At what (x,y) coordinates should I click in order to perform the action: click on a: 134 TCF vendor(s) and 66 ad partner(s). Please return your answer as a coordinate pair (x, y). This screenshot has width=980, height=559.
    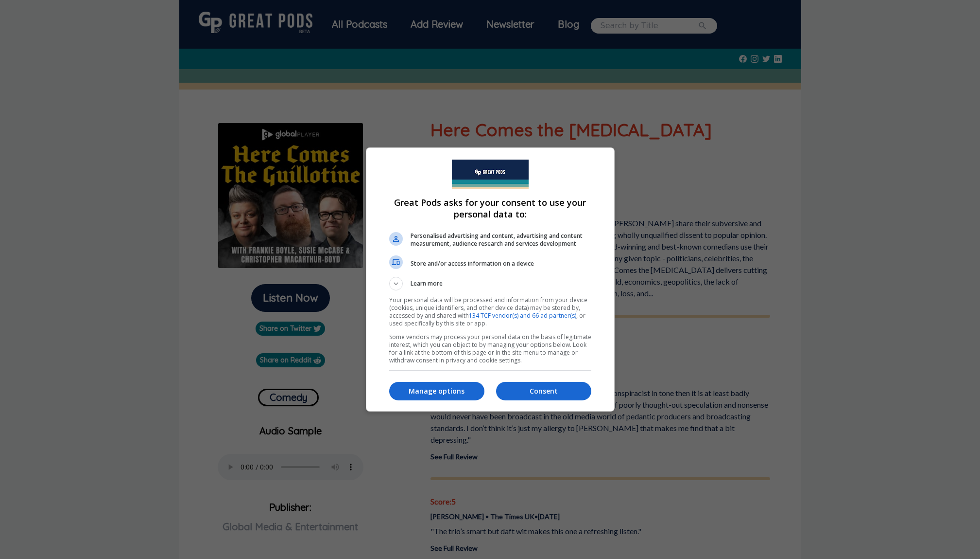
    Looking at the image, I should click on (522, 315).